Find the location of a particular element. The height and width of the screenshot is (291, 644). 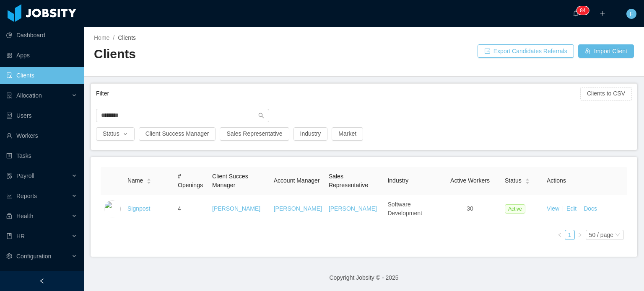

i: icon: right is located at coordinates (580, 235).